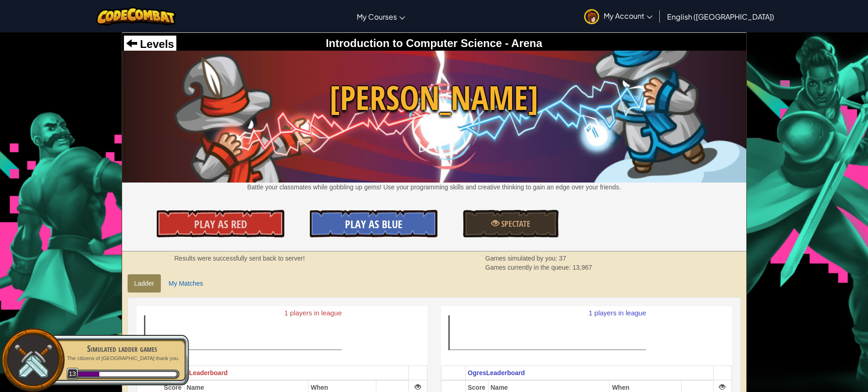 The image size is (868, 392). Describe the element at coordinates (374, 224) in the screenshot. I see `span: Play As Blue` at that location.